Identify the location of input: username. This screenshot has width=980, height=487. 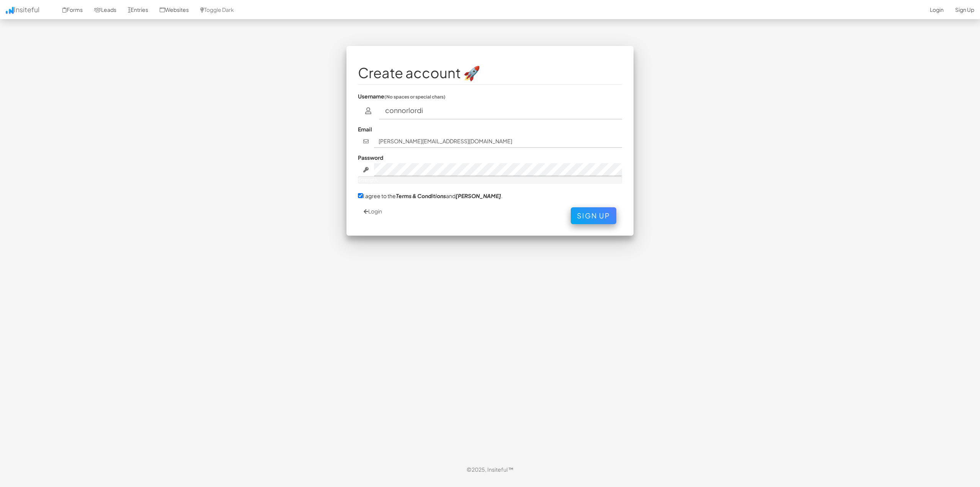
(500, 111).